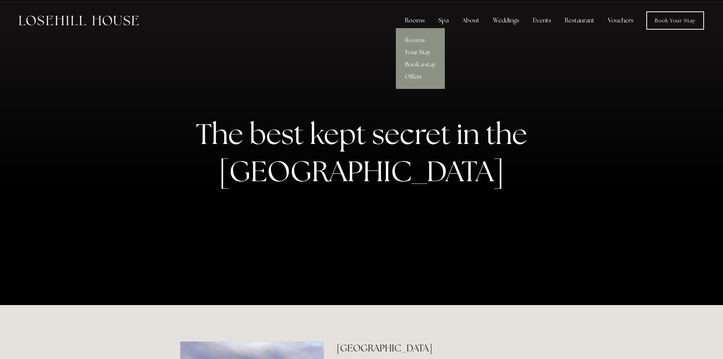  Describe the element at coordinates (420, 65) in the screenshot. I see `a: Book a stay` at that location.